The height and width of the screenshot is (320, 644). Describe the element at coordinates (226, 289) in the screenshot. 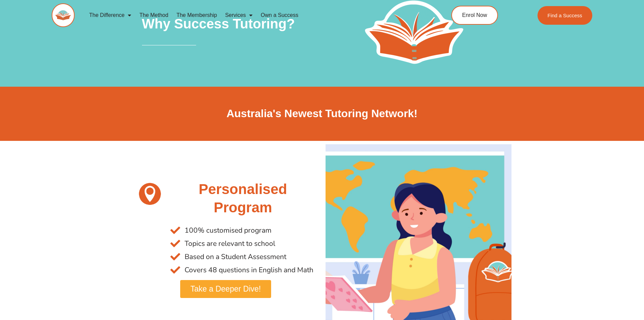

I see `a: Take a Deeper Dive!` at that location.